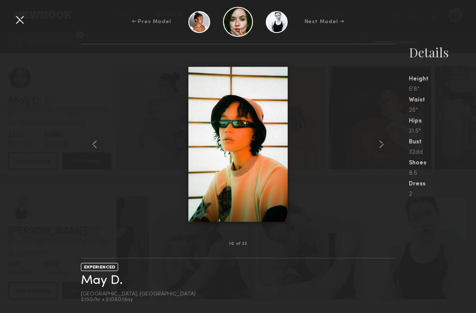  I want to click on div: Next Model →, so click(324, 22).